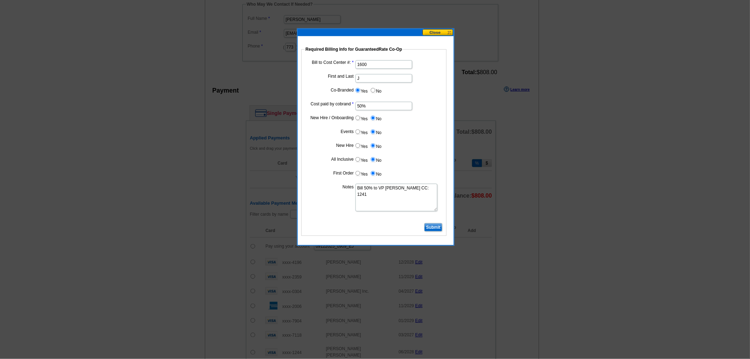 The height and width of the screenshot is (359, 750). What do you see at coordinates (330, 76) in the screenshot?
I see `label: First and Last` at bounding box center [330, 76].